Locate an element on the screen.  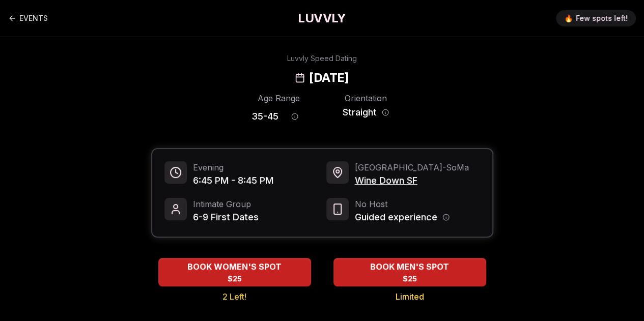
div: Orientation is located at coordinates (365, 98).